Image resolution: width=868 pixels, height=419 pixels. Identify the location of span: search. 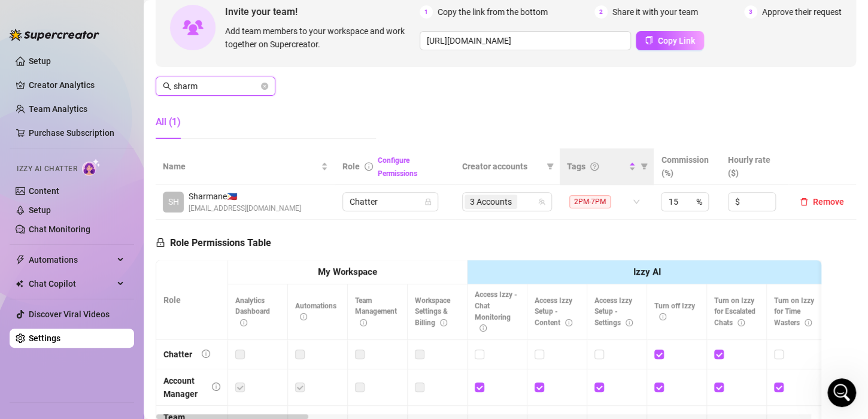
(167, 86).